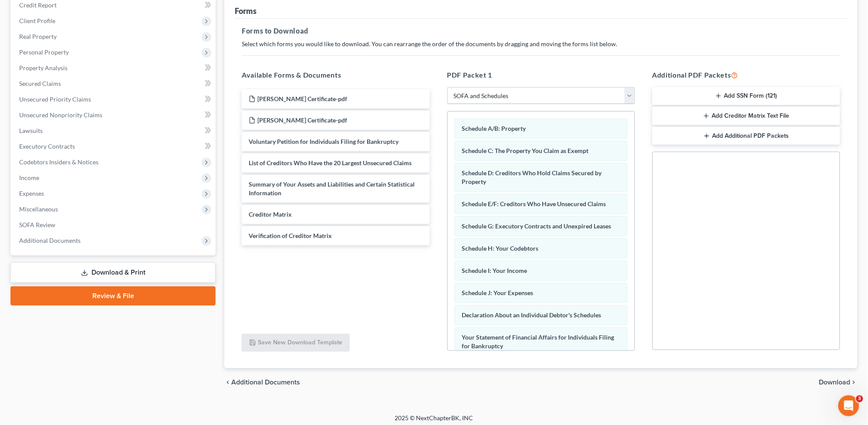 The width and height of the screenshot is (868, 425). What do you see at coordinates (47, 146) in the screenshot?
I see `span: Executory Contracts` at bounding box center [47, 146].